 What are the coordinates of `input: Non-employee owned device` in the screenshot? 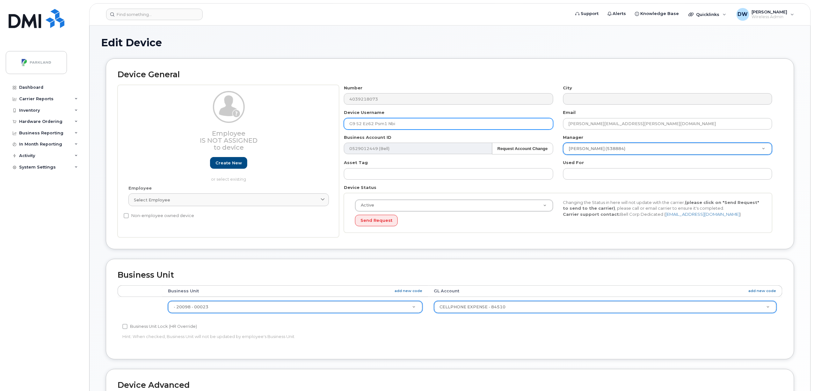 It's located at (126, 216).